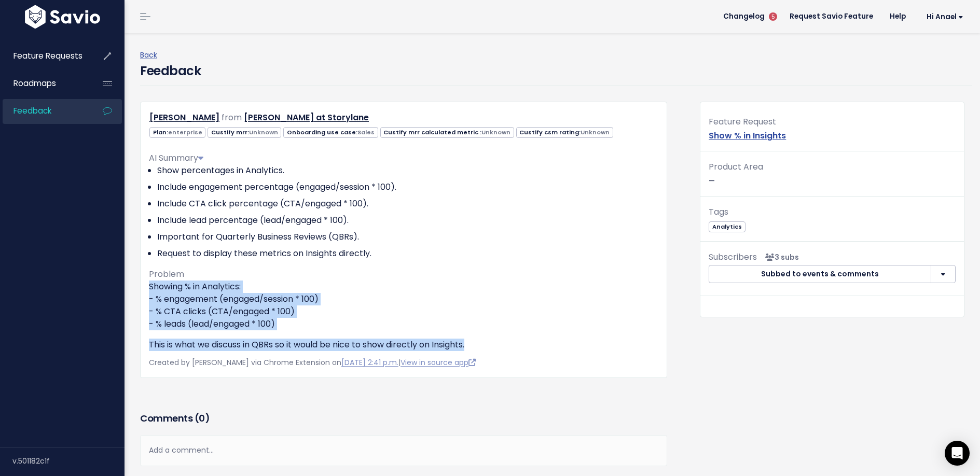  Describe the element at coordinates (202, 418) in the screenshot. I see `span: 0` at that location.